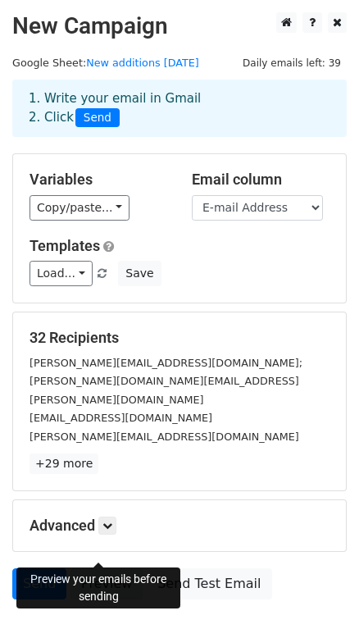 This screenshot has height=638, width=359. I want to click on div: 1. Write your email in Gmail 2. Click, so click(180, 108).